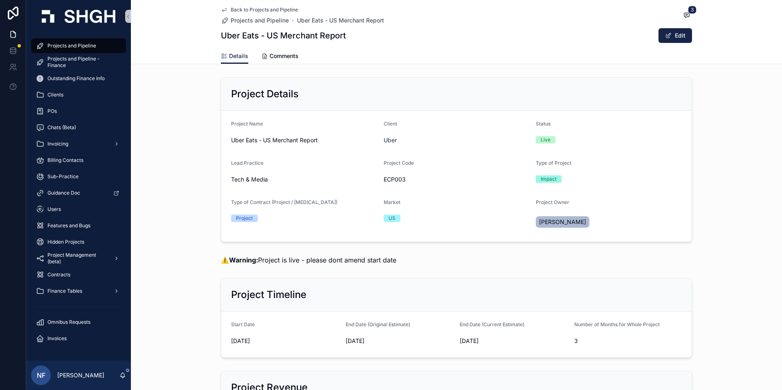 This screenshot has width=782, height=390. What do you see at coordinates (79, 144) in the screenshot?
I see `a: Invoicing` at bounding box center [79, 144].